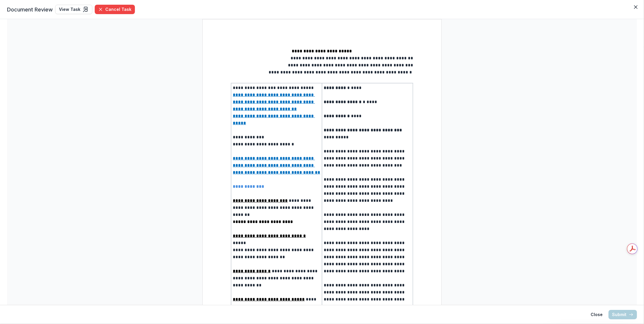  Describe the element at coordinates (30, 10) in the screenshot. I see `span: Document Review` at that location.